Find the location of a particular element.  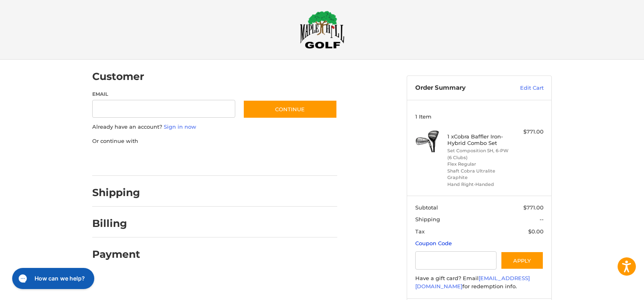

span: $0.00 is located at coordinates (536, 231).